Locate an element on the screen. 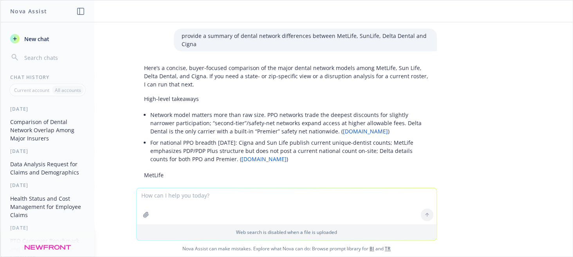 This screenshot has width=573, height=257. li: Network model matters more than raw size. PPO networks trade the deepest discounts for slightly n... is located at coordinates (290, 123).